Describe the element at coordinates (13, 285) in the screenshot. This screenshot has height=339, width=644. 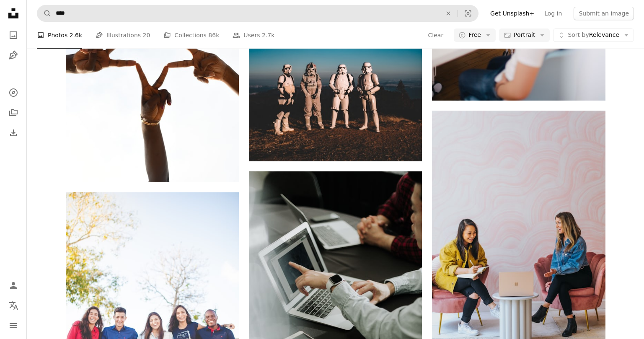
I see `a: Log in / Sign up` at that location.